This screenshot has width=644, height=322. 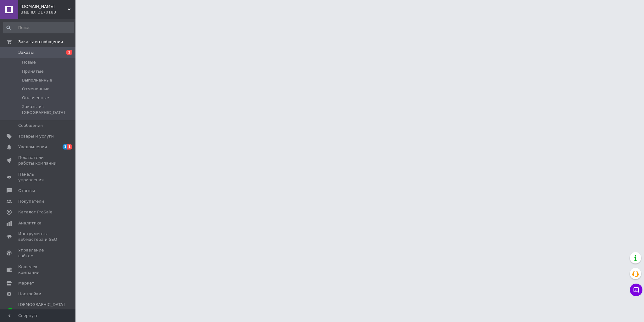 I want to click on span: Управление сайтом, so click(x=38, y=253).